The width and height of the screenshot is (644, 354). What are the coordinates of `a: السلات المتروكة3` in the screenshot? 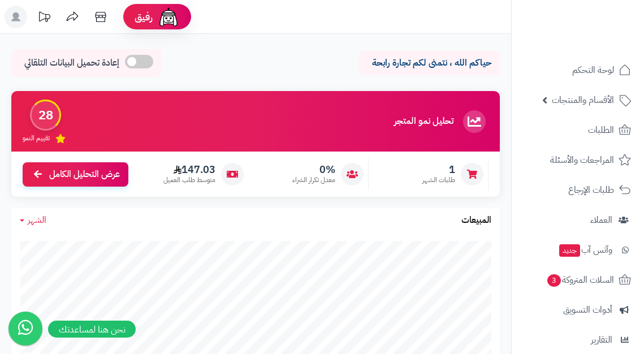 It's located at (578, 280).